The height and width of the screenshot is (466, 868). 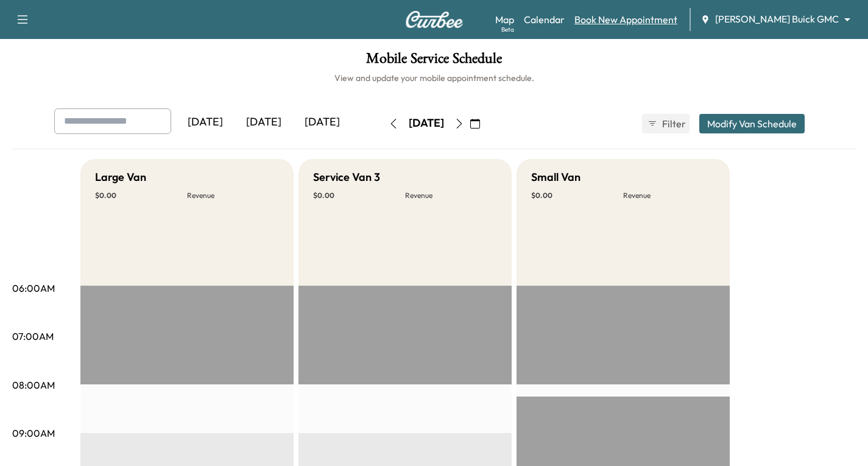 I want to click on h5: Large Van, so click(x=121, y=177).